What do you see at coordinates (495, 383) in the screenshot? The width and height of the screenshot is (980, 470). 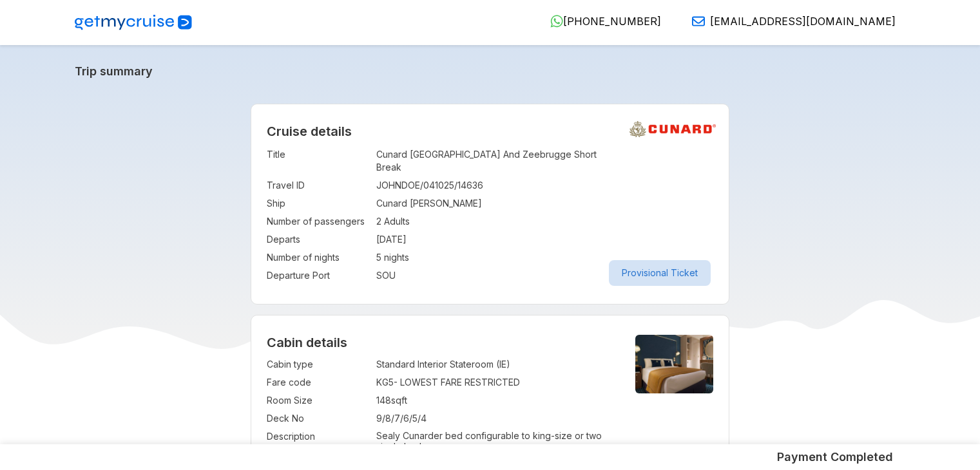 I see `div: KG5 - LOWEST FARE RESTRICTED` at bounding box center [495, 383].